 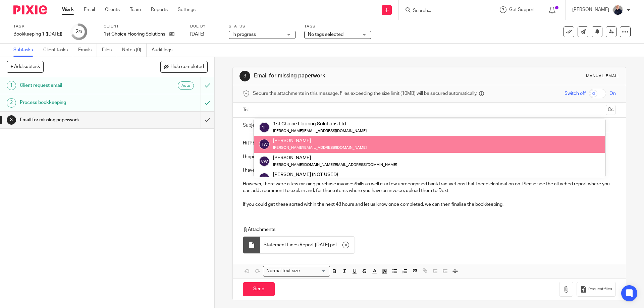 What do you see at coordinates (110, 50) in the screenshot?
I see `a: Files` at bounding box center [110, 50].